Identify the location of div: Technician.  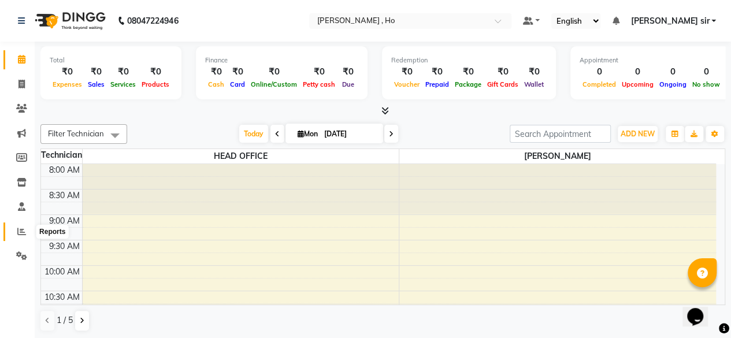
(61, 155).